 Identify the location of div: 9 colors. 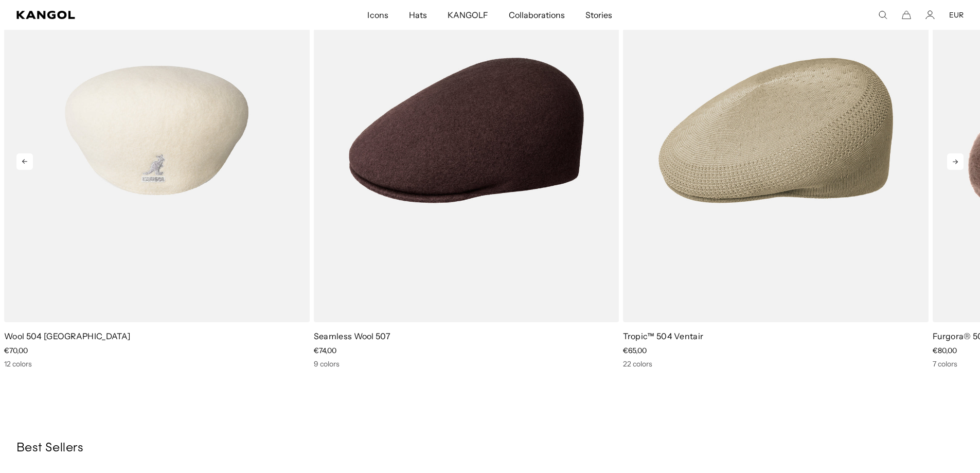
(467, 364).